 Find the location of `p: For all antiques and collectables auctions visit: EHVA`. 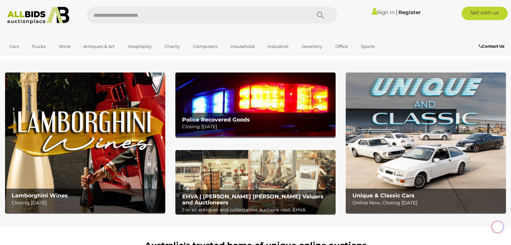

p: For all antiques and collectables auctions visit: EHVA is located at coordinates (257, 210).